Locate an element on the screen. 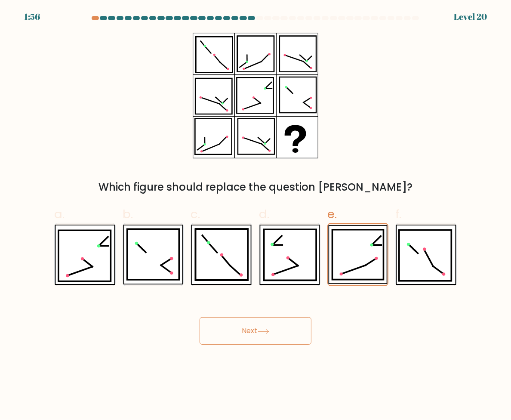  span: a. is located at coordinates (60, 214).